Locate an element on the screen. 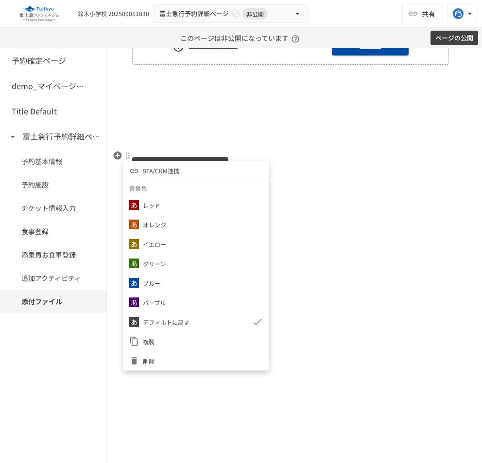  p: レッド is located at coordinates (152, 205).